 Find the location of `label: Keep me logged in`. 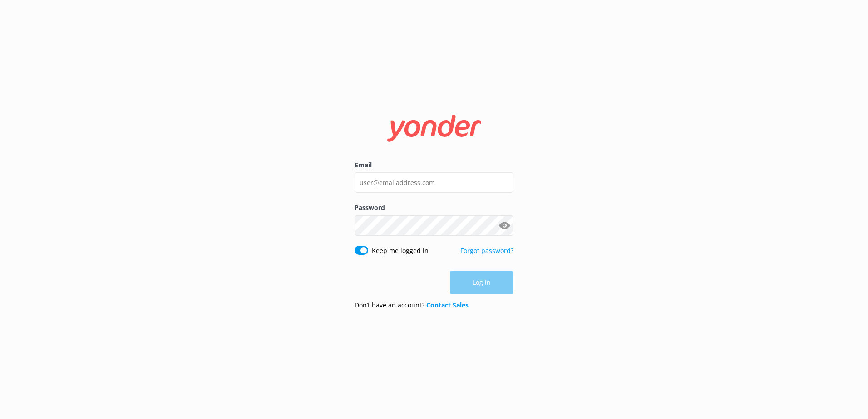

label: Keep me logged in is located at coordinates (400, 251).